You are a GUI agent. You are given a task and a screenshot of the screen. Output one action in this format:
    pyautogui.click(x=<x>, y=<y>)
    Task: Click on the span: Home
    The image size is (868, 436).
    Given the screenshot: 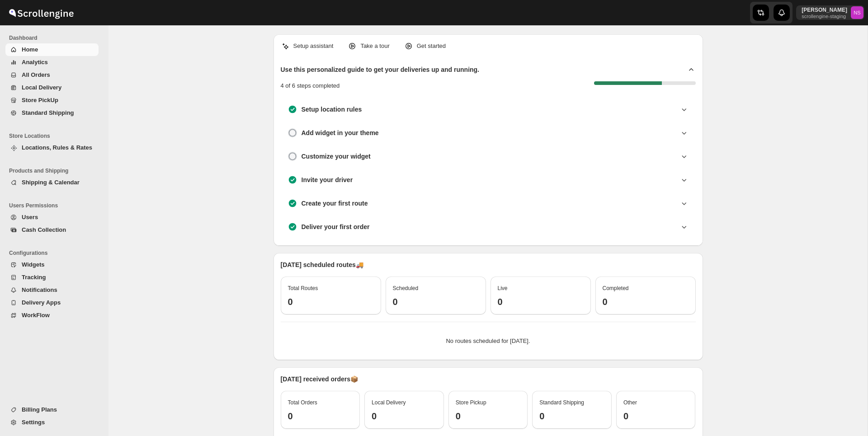 What is the action you would take?
    pyautogui.click(x=30, y=49)
    